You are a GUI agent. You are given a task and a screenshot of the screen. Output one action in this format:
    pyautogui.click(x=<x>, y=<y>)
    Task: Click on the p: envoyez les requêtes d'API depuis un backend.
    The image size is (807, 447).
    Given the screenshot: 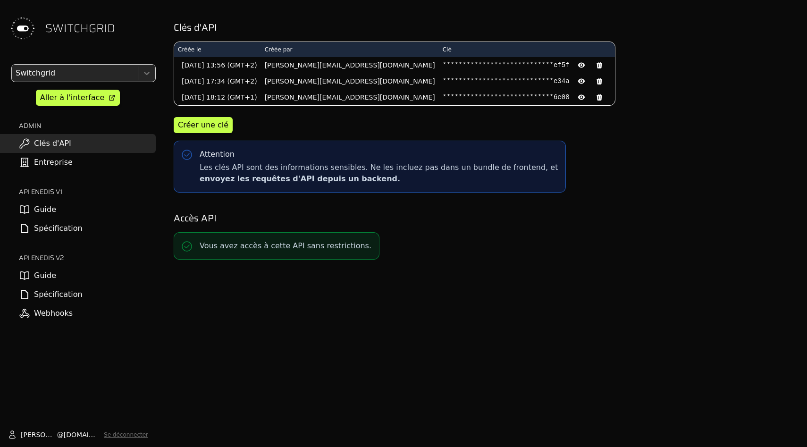 What is the action you would take?
    pyautogui.click(x=379, y=179)
    